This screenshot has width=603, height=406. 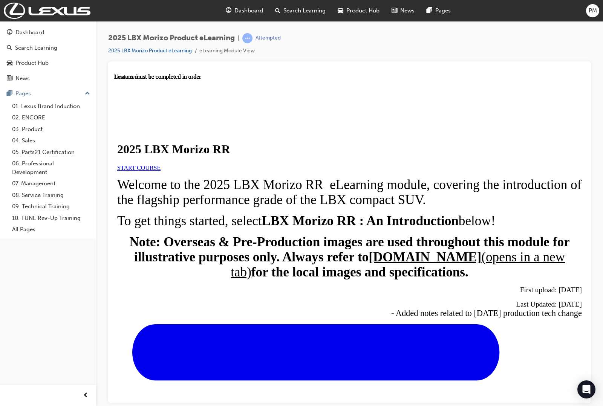 What do you see at coordinates (51, 218) in the screenshot?
I see `a: 10. TUNE Rev-Up Training` at bounding box center [51, 218].